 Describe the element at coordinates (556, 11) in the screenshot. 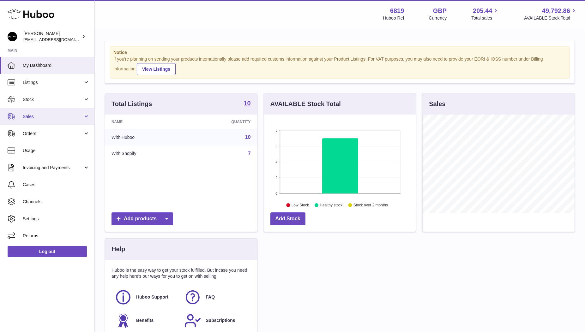

I see `span: 49,792.86` at that location.